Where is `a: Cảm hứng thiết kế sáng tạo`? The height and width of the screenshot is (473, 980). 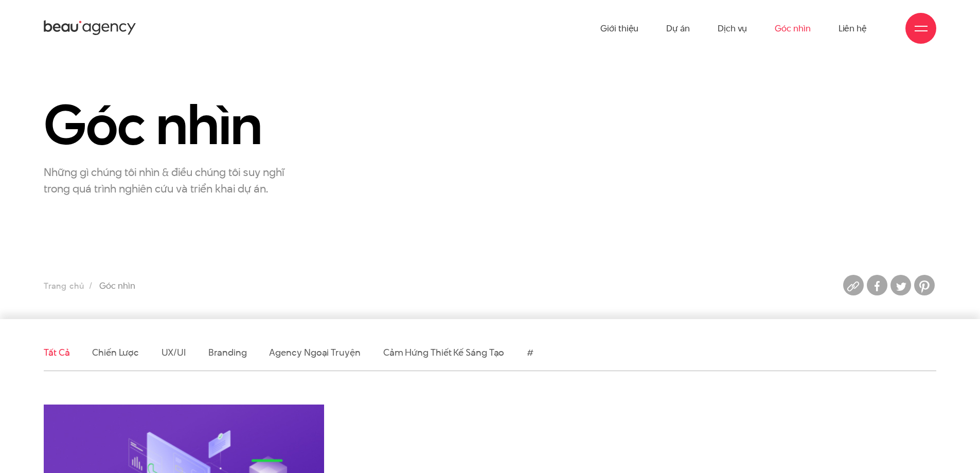
a: Cảm hứng thiết kế sáng tạo is located at coordinates (444, 351).